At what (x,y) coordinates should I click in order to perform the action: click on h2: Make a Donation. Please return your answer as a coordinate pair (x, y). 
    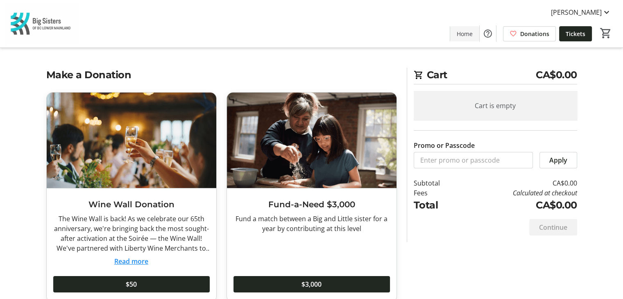
    Looking at the image, I should click on (222, 75).